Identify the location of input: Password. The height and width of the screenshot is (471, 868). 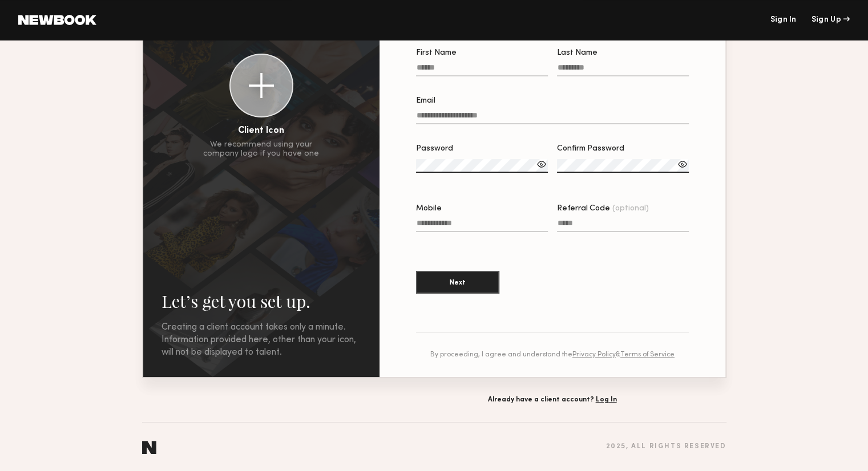
(481, 166).